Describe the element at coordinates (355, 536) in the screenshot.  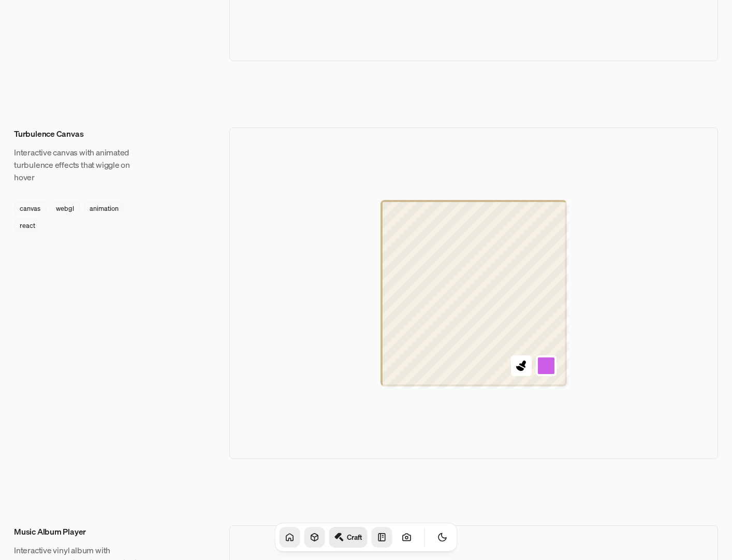
I see `h1: Craft` at that location.